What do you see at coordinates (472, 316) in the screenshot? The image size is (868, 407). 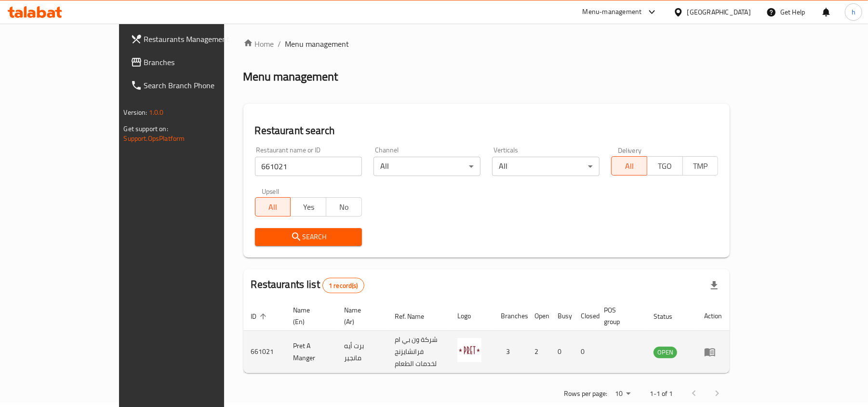 I see `th: Logo` at bounding box center [472, 316].